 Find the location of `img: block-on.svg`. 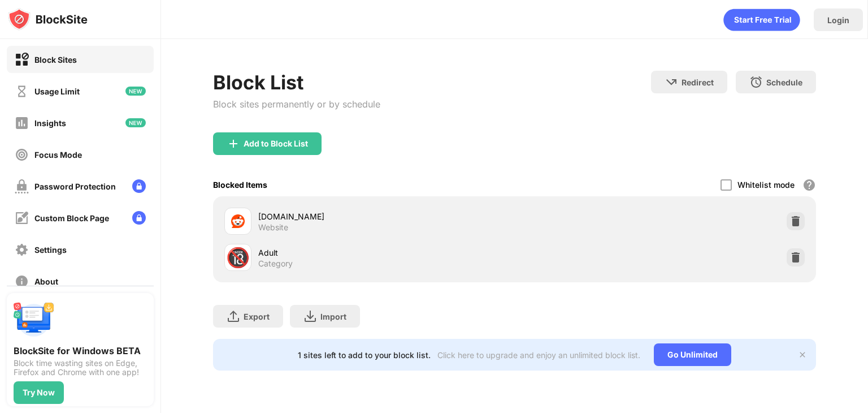

img: block-on.svg is located at coordinates (21, 60).